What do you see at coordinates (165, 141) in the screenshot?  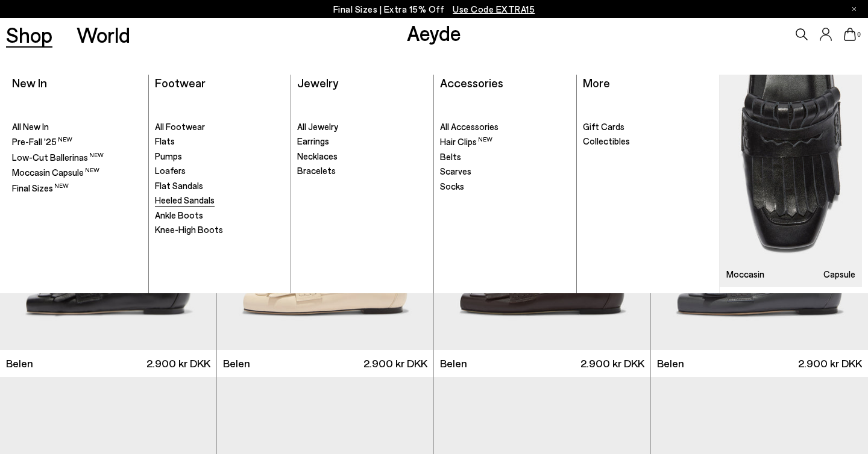 I see `span: Flats` at bounding box center [165, 141].